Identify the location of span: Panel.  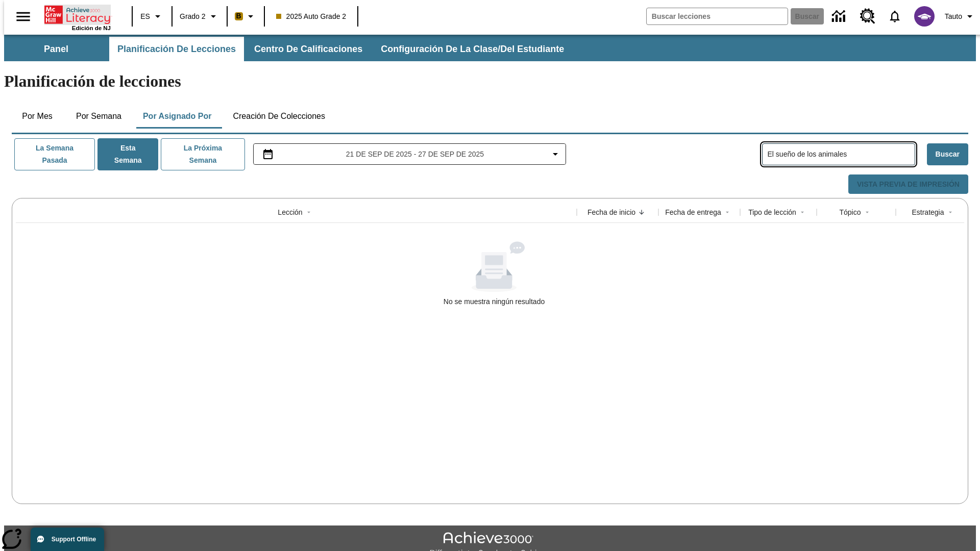
(56, 49).